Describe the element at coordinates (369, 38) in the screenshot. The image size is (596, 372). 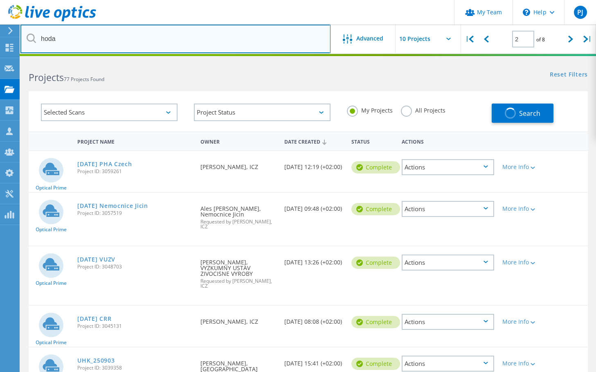
I see `span: Advanced` at that location.